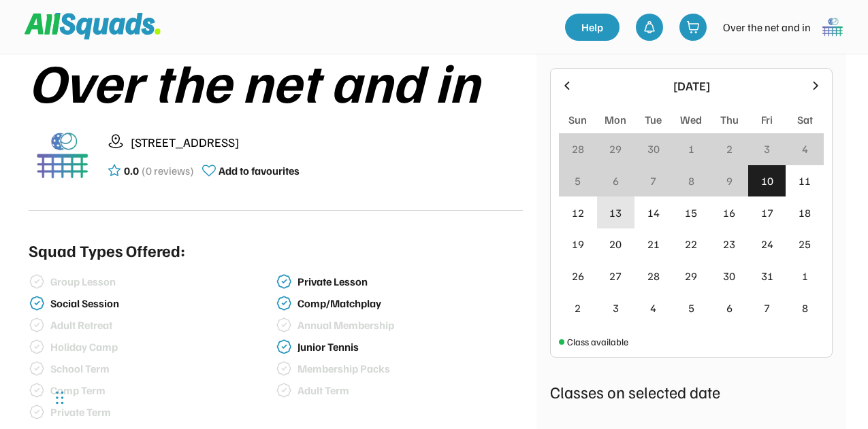  Describe the element at coordinates (578, 276) in the screenshot. I see `div: 26` at that location.